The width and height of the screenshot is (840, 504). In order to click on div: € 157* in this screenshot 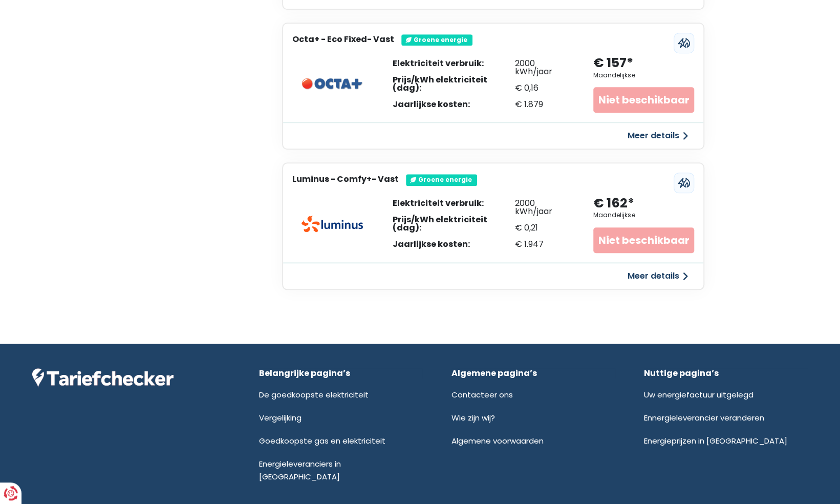, I will do `click(614, 63)`.